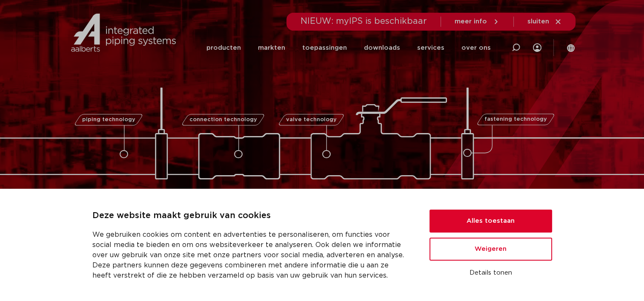 The height and width of the screenshot is (301, 644). Describe the element at coordinates (475, 48) in the screenshot. I see `a: over ons` at that location.